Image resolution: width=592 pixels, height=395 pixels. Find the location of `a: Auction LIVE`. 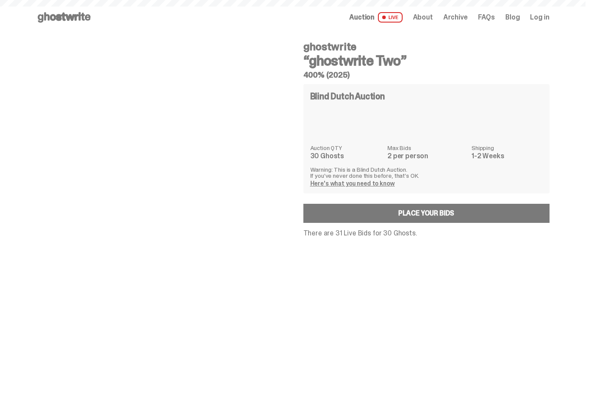

a: Auction LIVE is located at coordinates (376, 17).